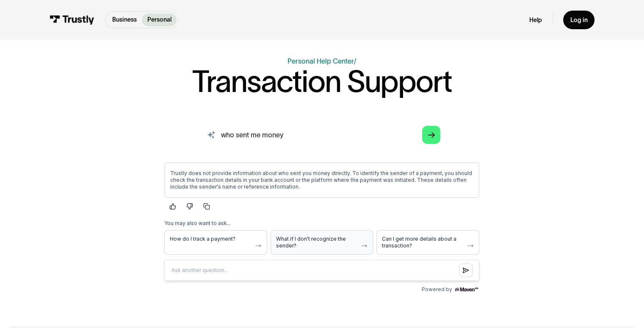  What do you see at coordinates (265, 87) in the screenshot?
I see `span: Can I get more details about a transaction?` at bounding box center [265, 87].